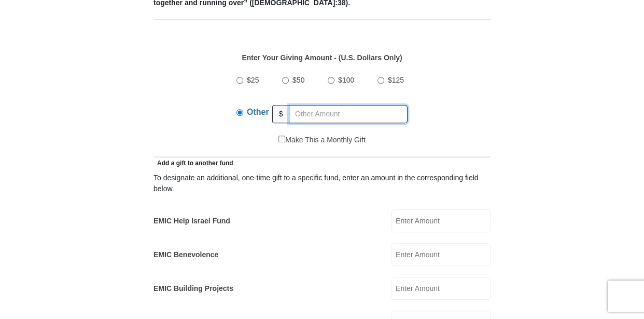  I want to click on label: EMIC Help Israel Fund, so click(192, 221).